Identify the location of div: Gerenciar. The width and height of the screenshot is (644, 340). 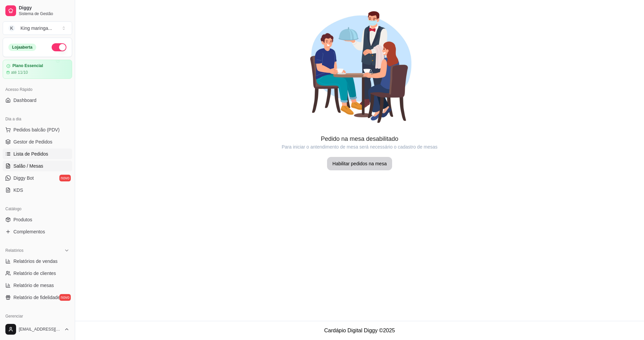
(37, 317).